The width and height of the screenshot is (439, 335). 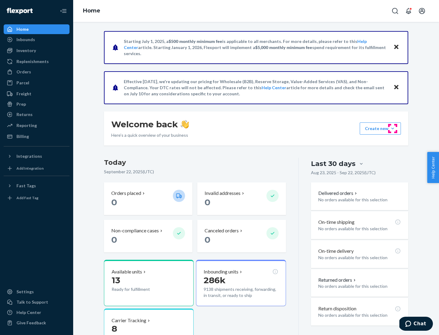 I want to click on p: Invalid addresses, so click(x=222, y=193).